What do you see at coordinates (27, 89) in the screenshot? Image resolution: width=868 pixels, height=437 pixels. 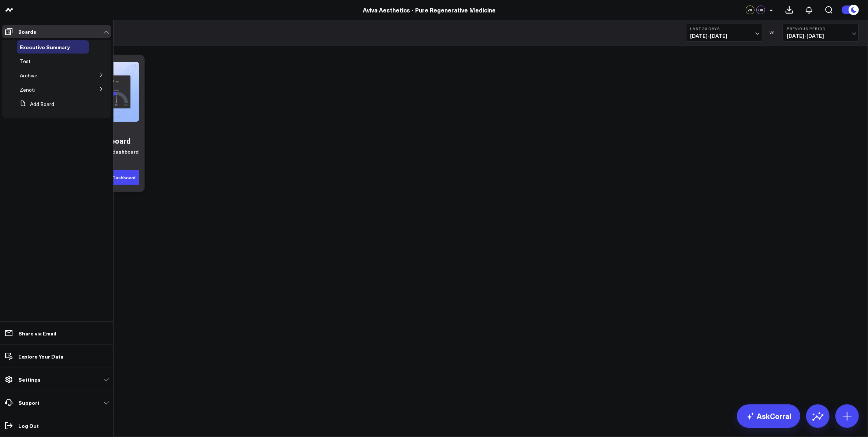 I see `a: Zenoti` at bounding box center [27, 89].